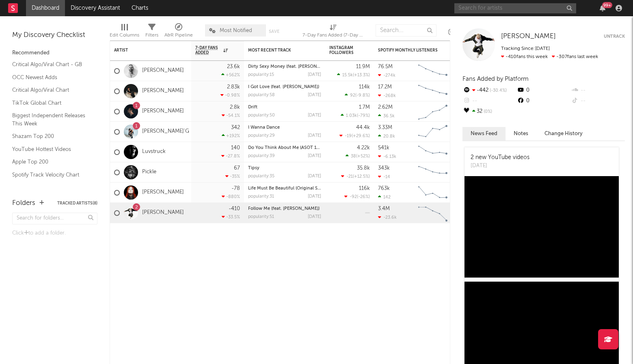 This screenshot has height=364, width=633. What do you see at coordinates (352, 95) in the screenshot?
I see `span: 92` at bounding box center [352, 95].